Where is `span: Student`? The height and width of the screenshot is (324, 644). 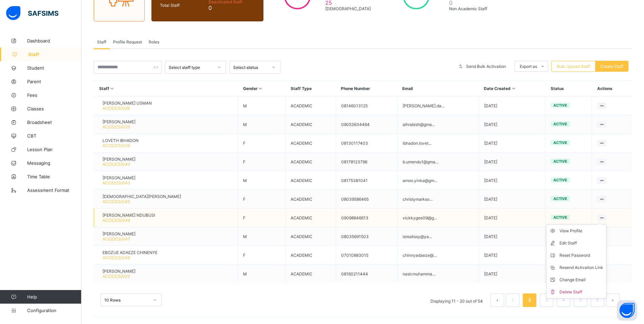
span: Student is located at coordinates (54, 68).